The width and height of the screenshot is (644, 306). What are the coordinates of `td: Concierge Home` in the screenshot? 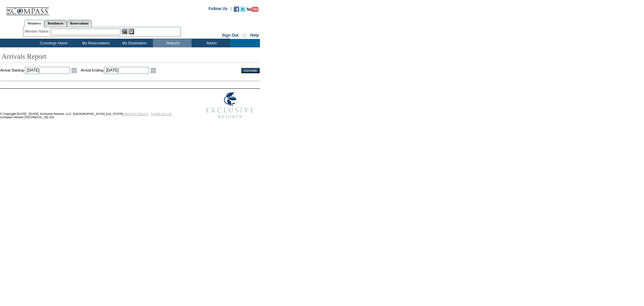 It's located at (52, 43).